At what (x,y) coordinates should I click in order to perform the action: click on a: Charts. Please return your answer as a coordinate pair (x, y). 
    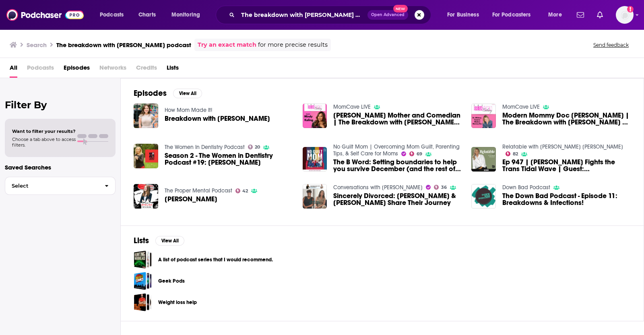
    Looking at the image, I should click on (147, 15).